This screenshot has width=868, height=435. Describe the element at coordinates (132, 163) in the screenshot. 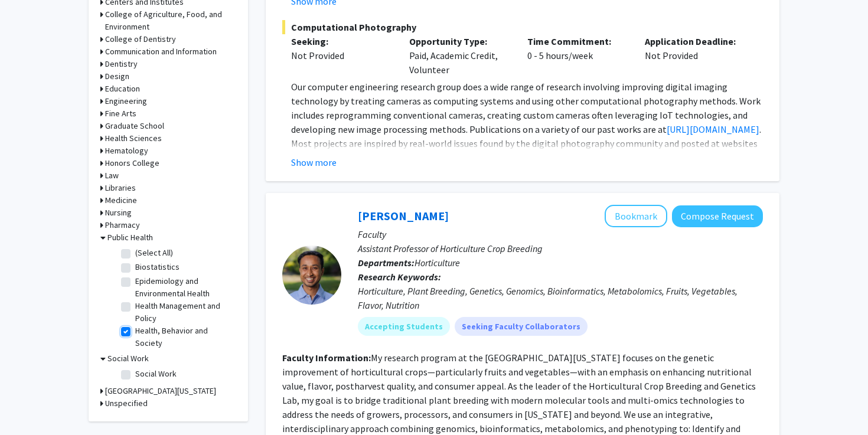

I see `h3: Honors College` at that location.